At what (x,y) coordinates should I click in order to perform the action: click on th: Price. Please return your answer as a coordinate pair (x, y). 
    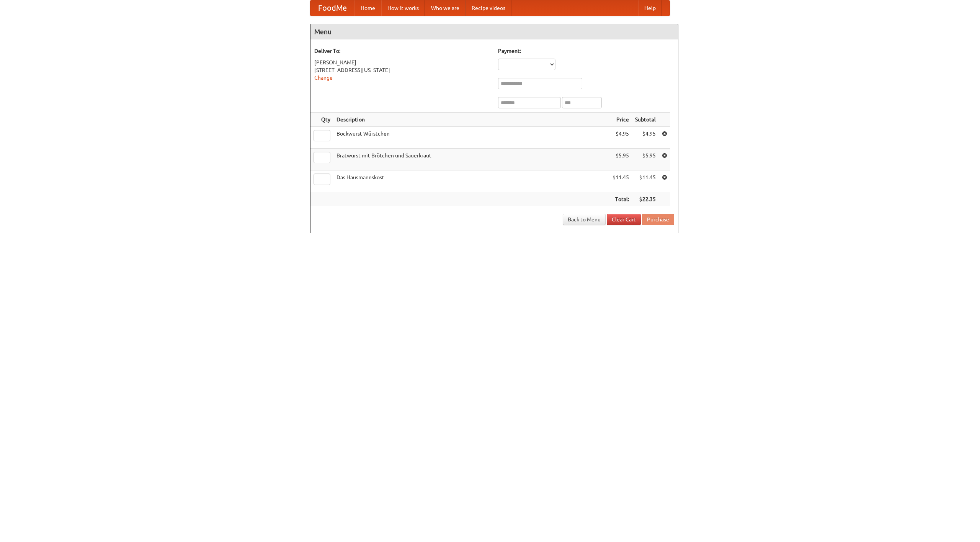
    Looking at the image, I should click on (621, 119).